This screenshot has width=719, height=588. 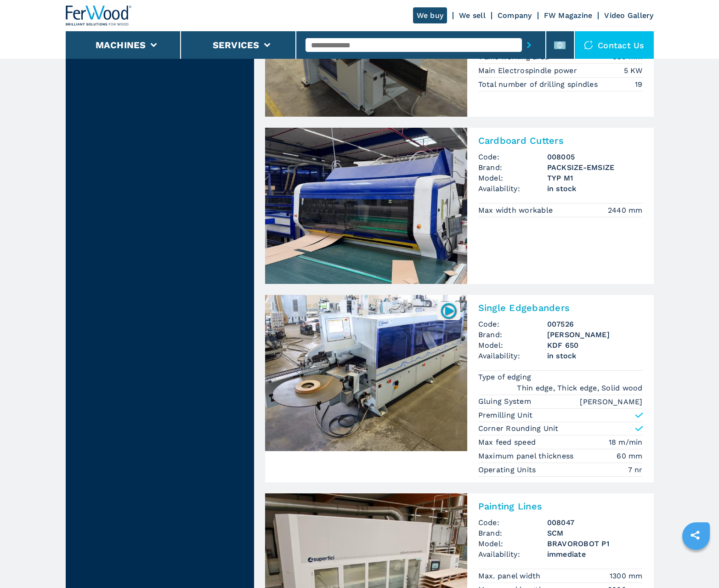 I want to click on p: Main Electrospindle power, so click(x=529, y=70).